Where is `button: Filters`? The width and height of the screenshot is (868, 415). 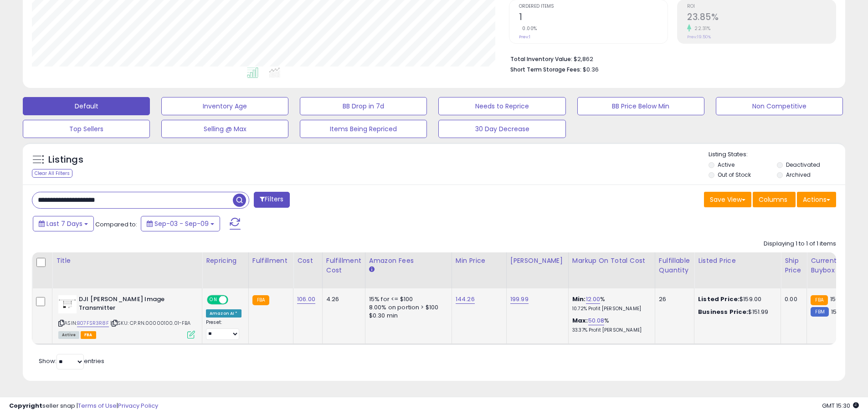
button: Filters is located at coordinates (272, 199).